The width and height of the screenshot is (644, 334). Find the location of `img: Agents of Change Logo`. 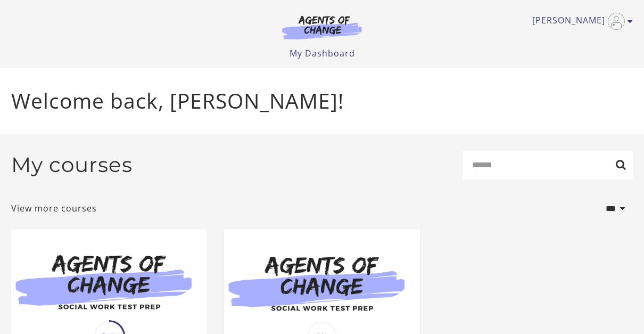

img: Agents of Change Logo is located at coordinates (322, 27).